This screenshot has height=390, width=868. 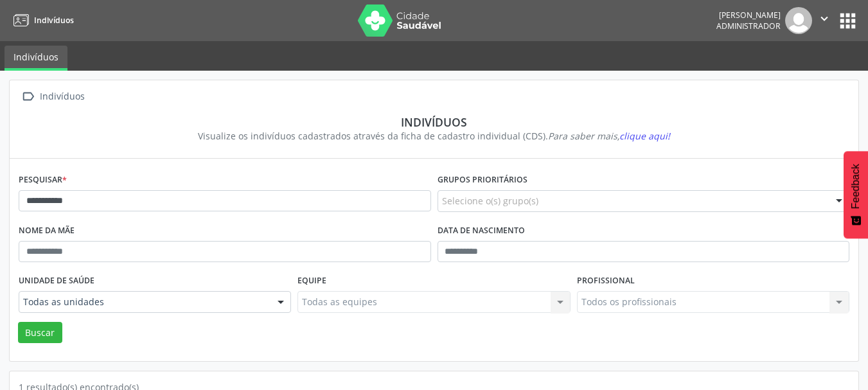 What do you see at coordinates (481, 231) in the screenshot?
I see `label: Data de nascimento` at bounding box center [481, 231].